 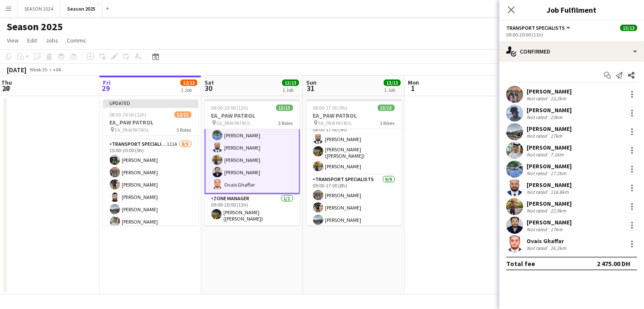 I want to click on div: +04, so click(x=56, y=69).